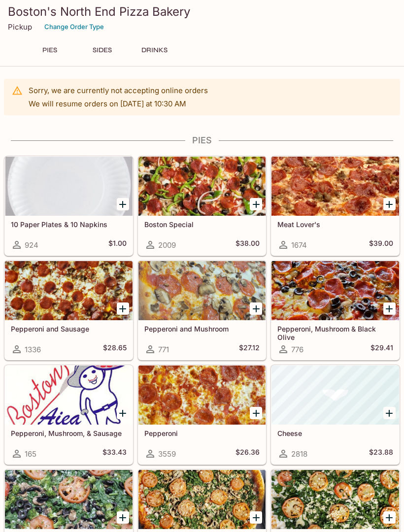  Describe the element at coordinates (335, 291) in the screenshot. I see `div: Pepperoni, Mushroom & Black Olive` at that location.